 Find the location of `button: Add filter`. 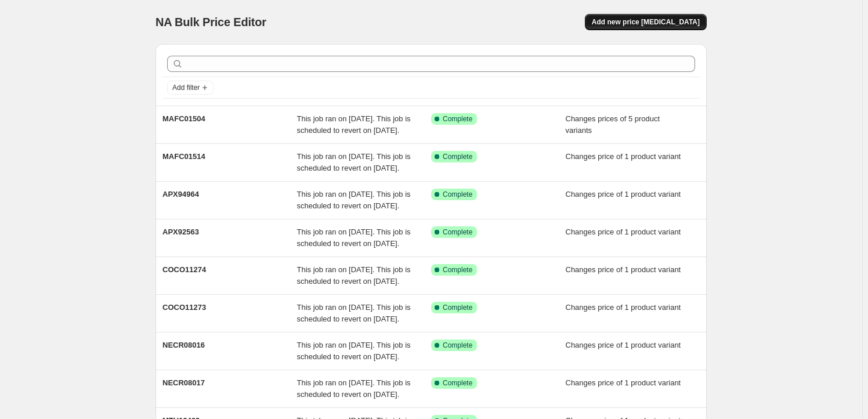

button: Add filter is located at coordinates (190, 88).